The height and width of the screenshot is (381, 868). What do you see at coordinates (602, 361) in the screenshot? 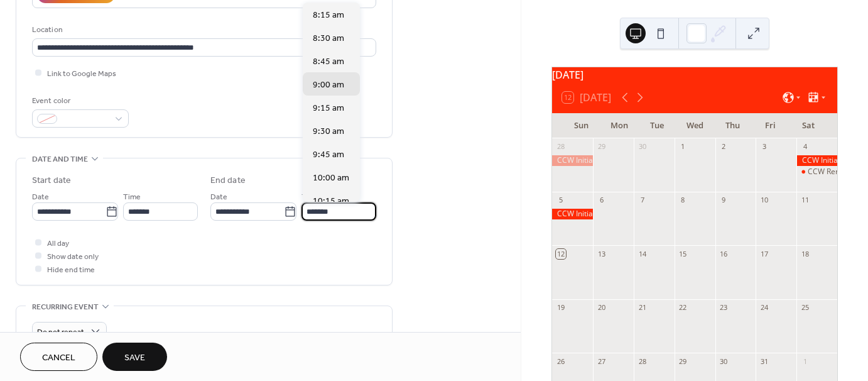
I see `div: 27` at bounding box center [602, 361].